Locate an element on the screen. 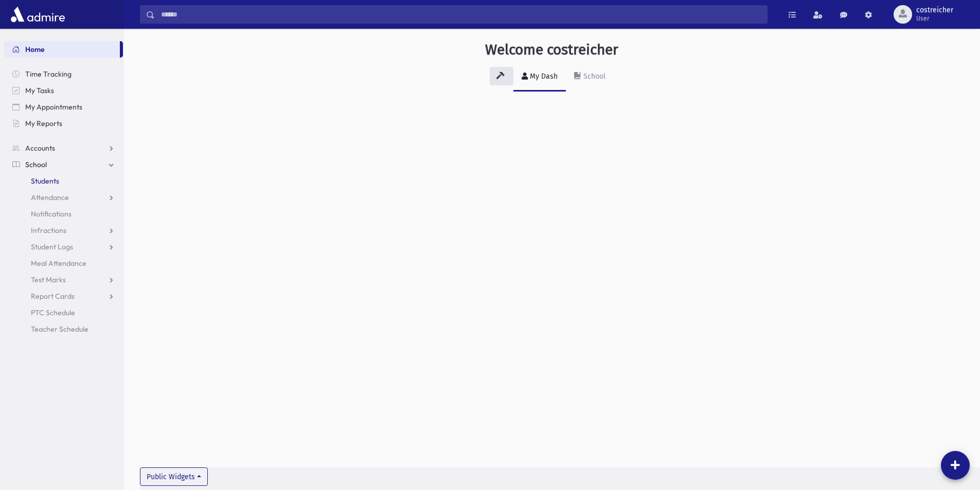  span: Home is located at coordinates (35, 50).